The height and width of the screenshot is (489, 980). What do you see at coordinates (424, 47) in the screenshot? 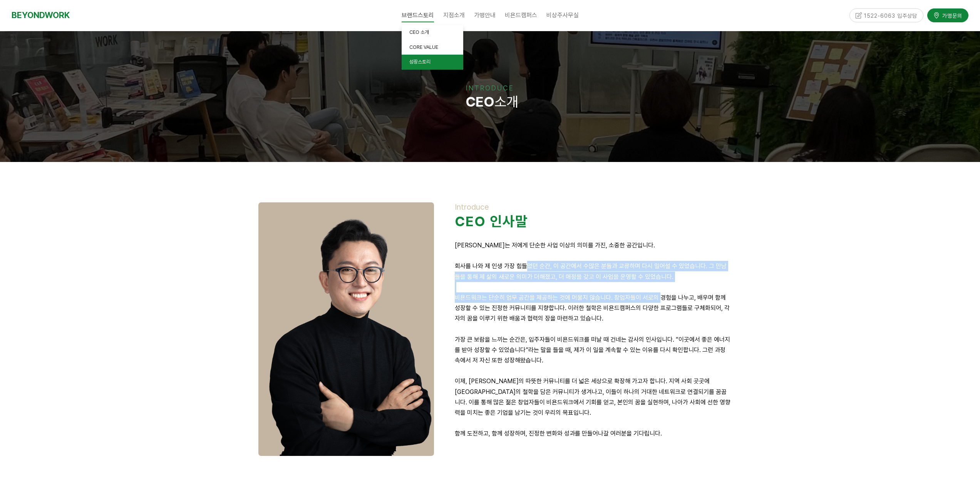
I see `span: CORE VALUE` at bounding box center [424, 47].